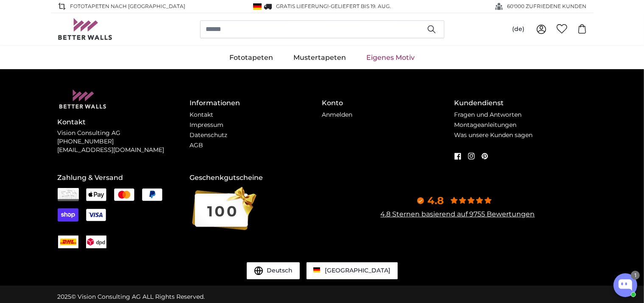 The width and height of the screenshot is (644, 303). What do you see at coordinates (197, 145) in the screenshot?
I see `a: AGB` at bounding box center [197, 145].